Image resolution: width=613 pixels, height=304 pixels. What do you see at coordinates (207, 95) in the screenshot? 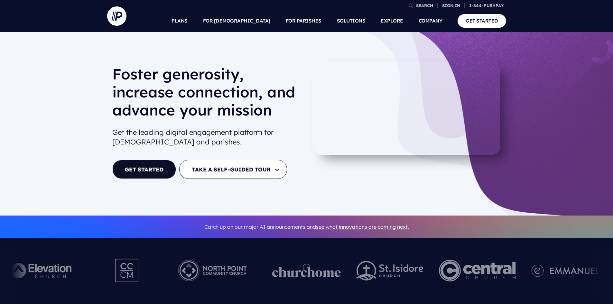
I see `h1: Foster generosity, increase connection, and advance your mission` at bounding box center [207, 95].